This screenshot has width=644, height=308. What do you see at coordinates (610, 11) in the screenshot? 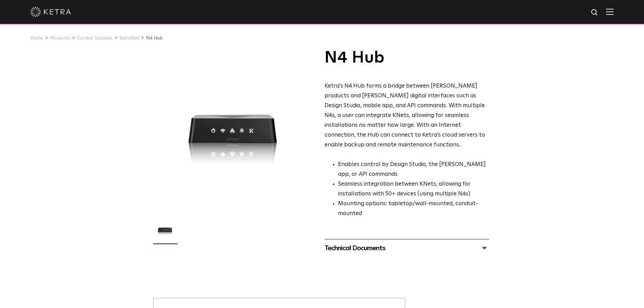
I see `img: Hamburger%20Nav.svg` at bounding box center [610, 11].